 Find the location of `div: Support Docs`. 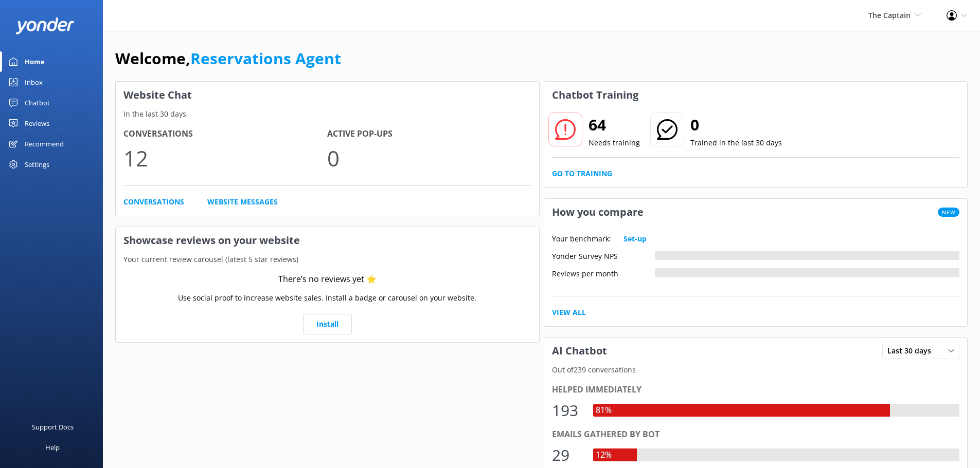

div: Support Docs is located at coordinates (52, 427).